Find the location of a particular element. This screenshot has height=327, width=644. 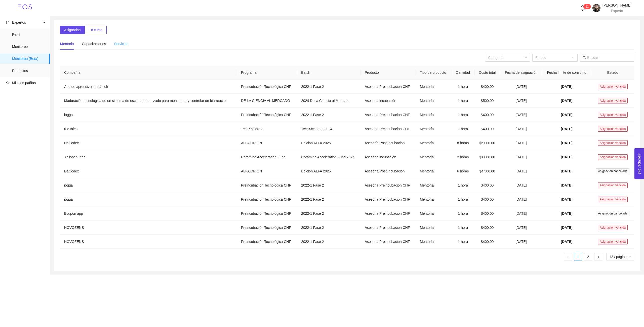

td: Asesoria incubación is located at coordinates (388, 101).